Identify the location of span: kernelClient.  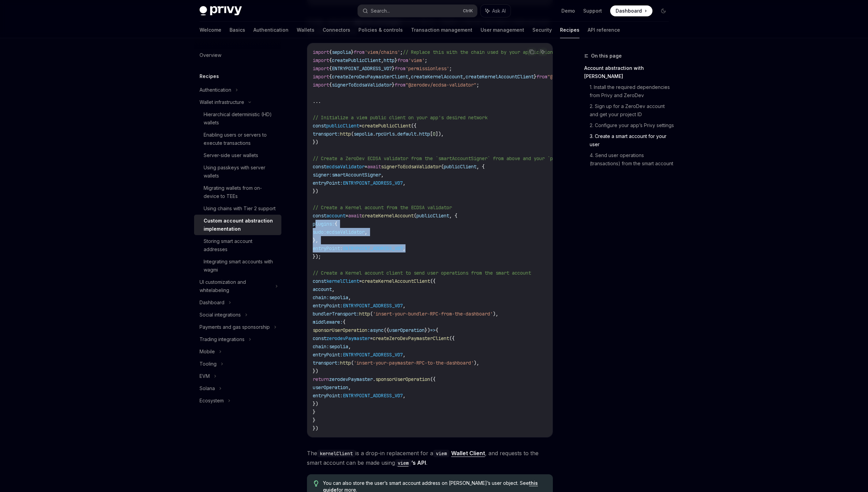
(343, 281).